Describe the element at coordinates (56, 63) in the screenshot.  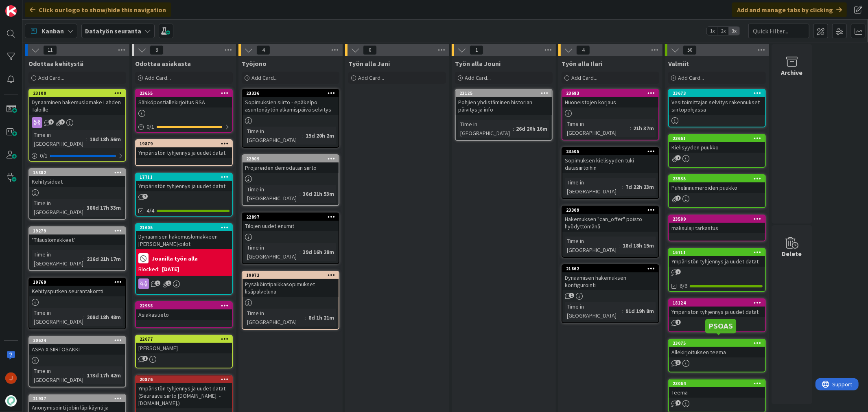
I see `span: Odottaa kehitystä` at that location.